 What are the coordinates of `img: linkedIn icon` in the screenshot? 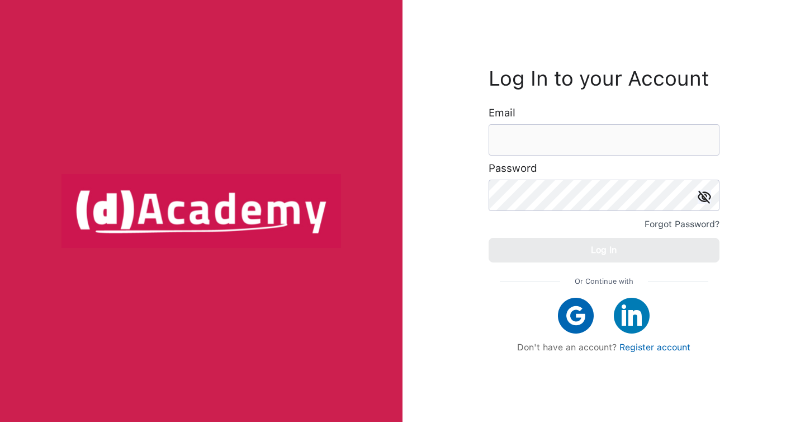 It's located at (632, 315).